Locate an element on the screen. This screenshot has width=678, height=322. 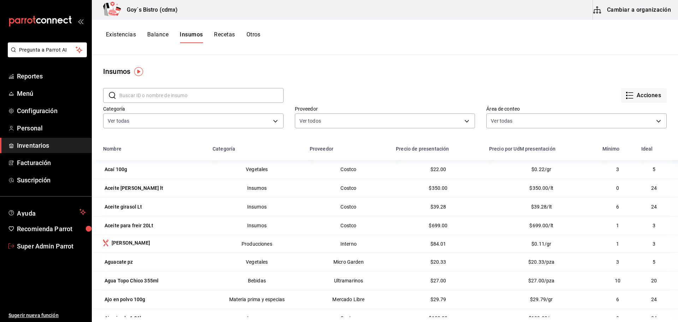
span: $20.33 is located at coordinates (438, 262).